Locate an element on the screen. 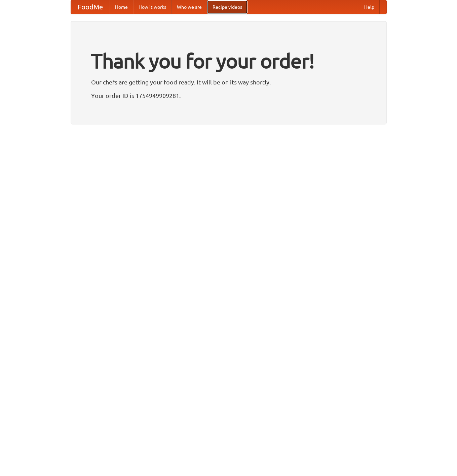 The height and width of the screenshot is (476, 457). p: Your order ID is 1754949909281. is located at coordinates (228, 96).